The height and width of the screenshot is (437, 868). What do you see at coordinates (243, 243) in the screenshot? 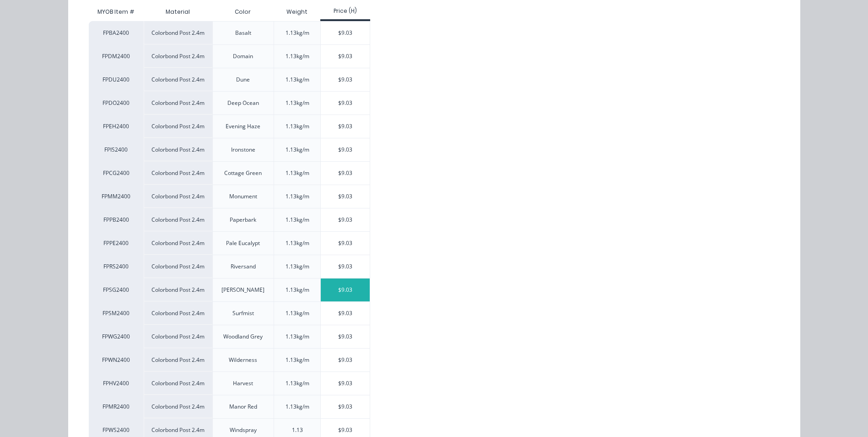
I see `div: Pale Eucalypt` at bounding box center [243, 243].